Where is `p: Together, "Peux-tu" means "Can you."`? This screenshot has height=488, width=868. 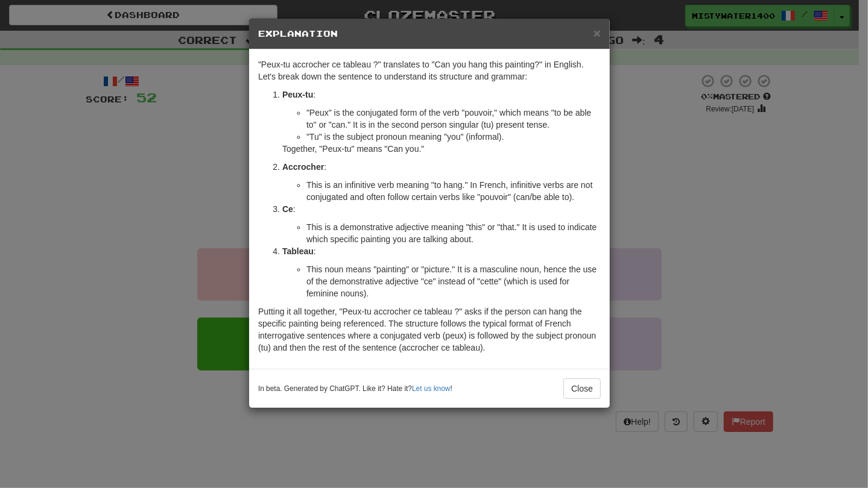
p: Together, "Peux-tu" means "Can you." is located at coordinates (441, 149).